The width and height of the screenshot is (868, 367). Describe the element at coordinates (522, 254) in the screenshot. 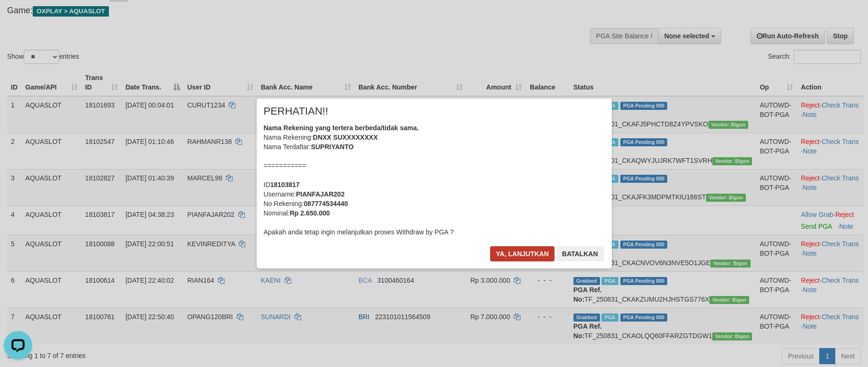

I see `button: Ya, lanjutkan` at that location.